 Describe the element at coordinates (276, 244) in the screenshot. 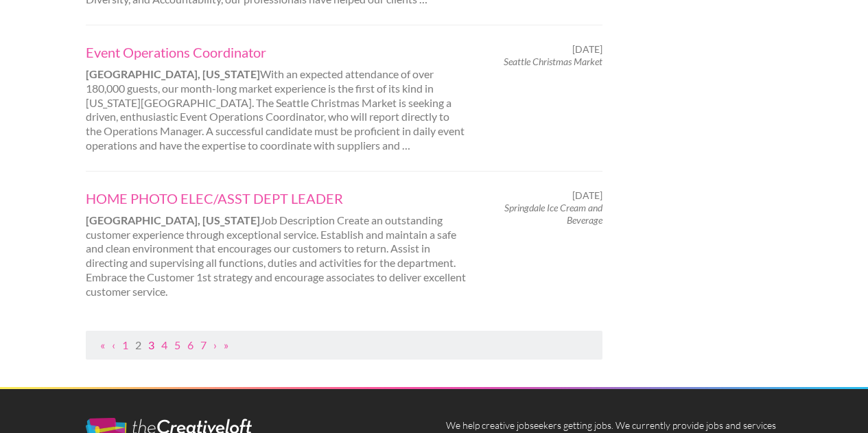

I see `div: Job Description Create an outstanding customer experience through exceptional service. Establish ...` at that location.